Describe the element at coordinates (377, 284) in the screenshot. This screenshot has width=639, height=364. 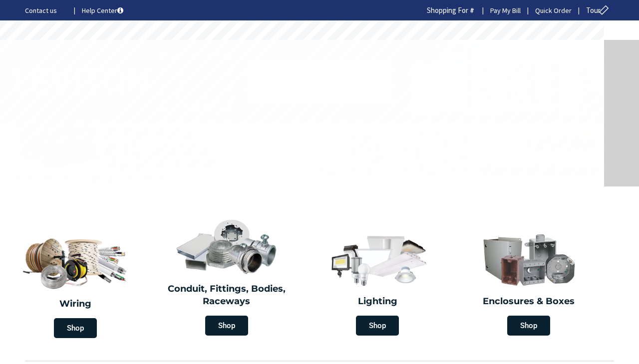
I see `a: Lighting Shop` at that location.